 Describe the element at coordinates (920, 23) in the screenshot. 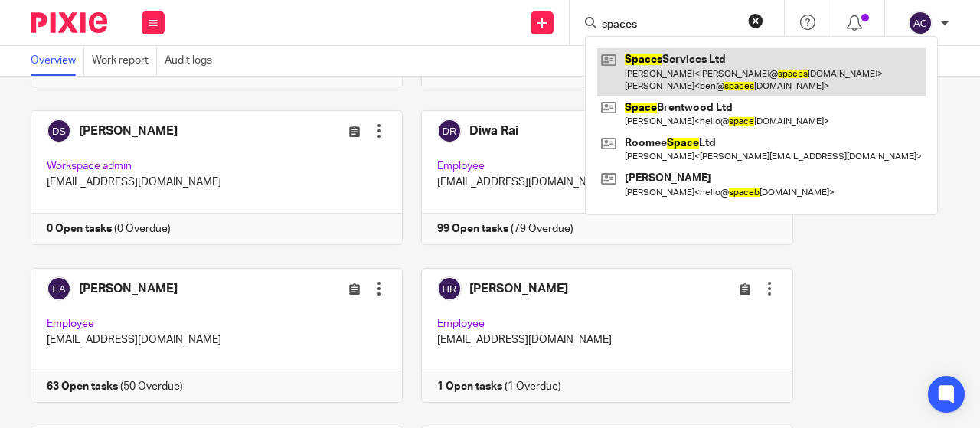

I see `img: svg%3E` at that location.